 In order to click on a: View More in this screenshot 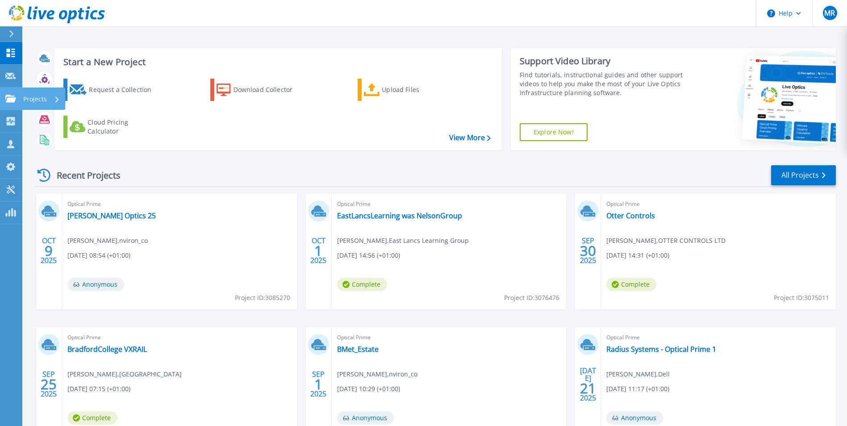, I will do `click(469, 137)`.